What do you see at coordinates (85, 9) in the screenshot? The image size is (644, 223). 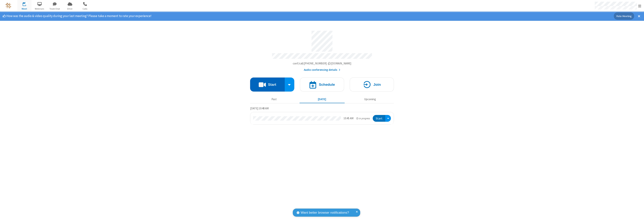 I see `span: Calls` at bounding box center [85, 9].